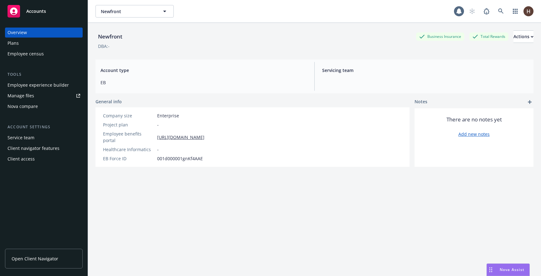  Describe the element at coordinates (21, 159) in the screenshot. I see `div: Client access` at that location.